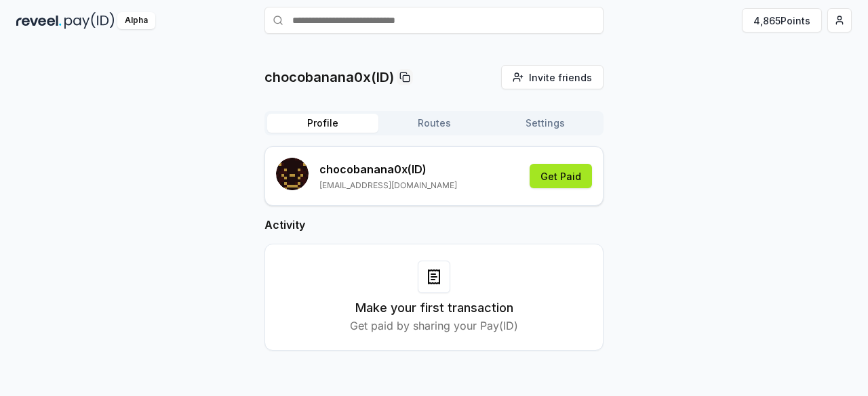  Describe the element at coordinates (39, 20) in the screenshot. I see `img: reveel_dark` at that location.